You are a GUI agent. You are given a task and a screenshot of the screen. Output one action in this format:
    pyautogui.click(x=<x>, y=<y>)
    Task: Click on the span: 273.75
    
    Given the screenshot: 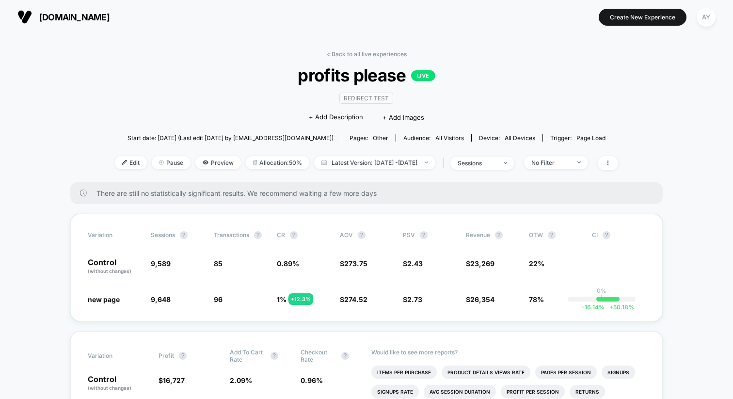 What is the action you would take?
    pyautogui.click(x=356, y=263)
    